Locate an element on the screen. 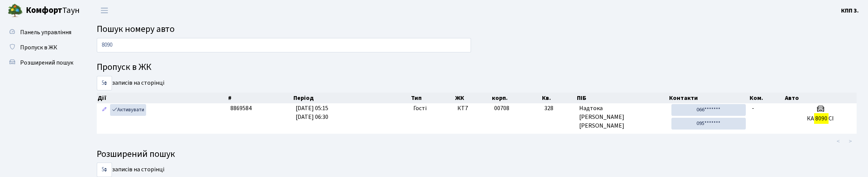 The image size is (868, 177). mark: 8090 is located at coordinates (822, 119).